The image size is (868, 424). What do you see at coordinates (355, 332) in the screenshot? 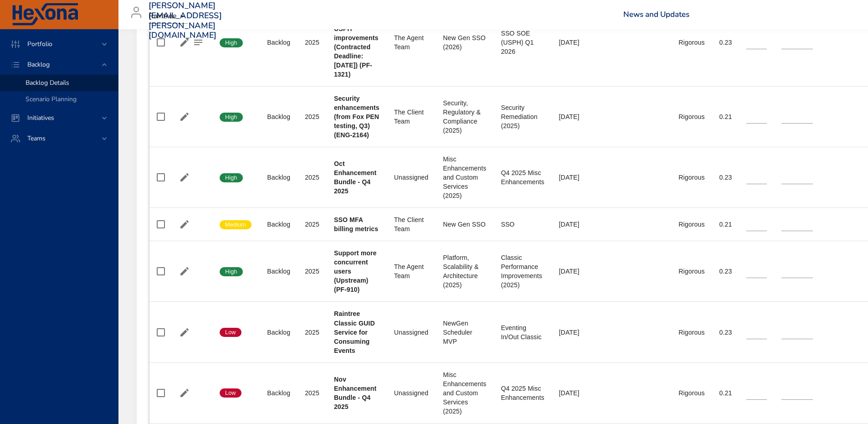
I see `b: Raintree Classic GUID Service for Consuming Events` at bounding box center [355, 332].